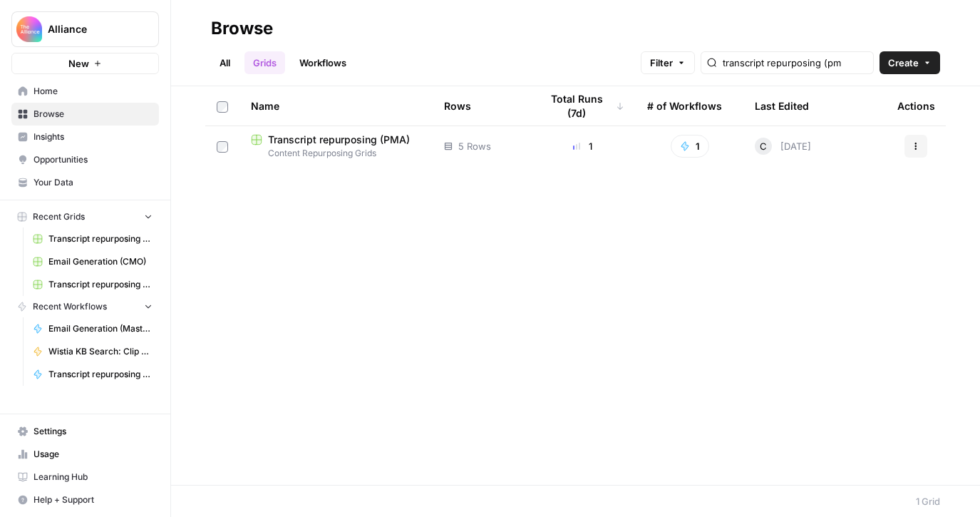 The width and height of the screenshot is (980, 517). Describe the element at coordinates (29, 29) in the screenshot. I see `img: Alliance Logo` at that location.